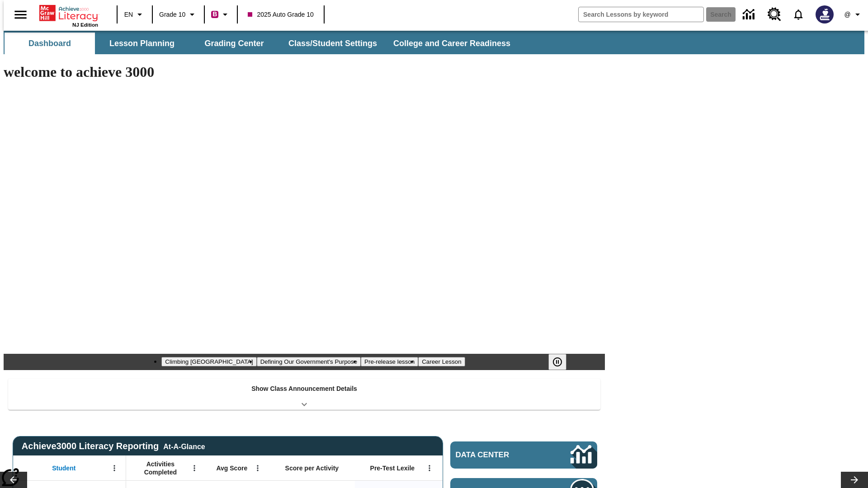 Image resolution: width=868 pixels, height=488 pixels. Describe the element at coordinates (305, 72) in the screenshot. I see `h1: welcome to achieve 3000` at that location.